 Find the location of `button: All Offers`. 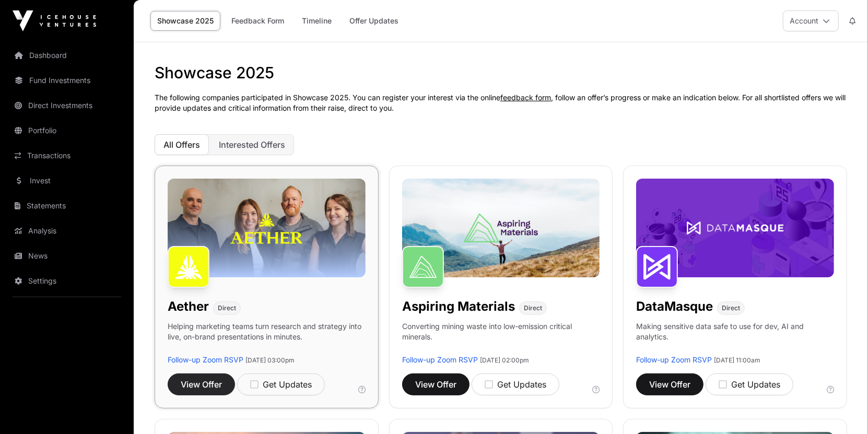

button: All Offers is located at coordinates (182, 144).